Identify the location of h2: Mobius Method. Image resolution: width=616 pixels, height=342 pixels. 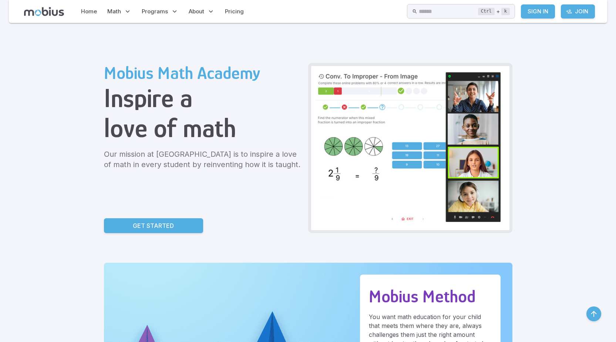
(430, 296).